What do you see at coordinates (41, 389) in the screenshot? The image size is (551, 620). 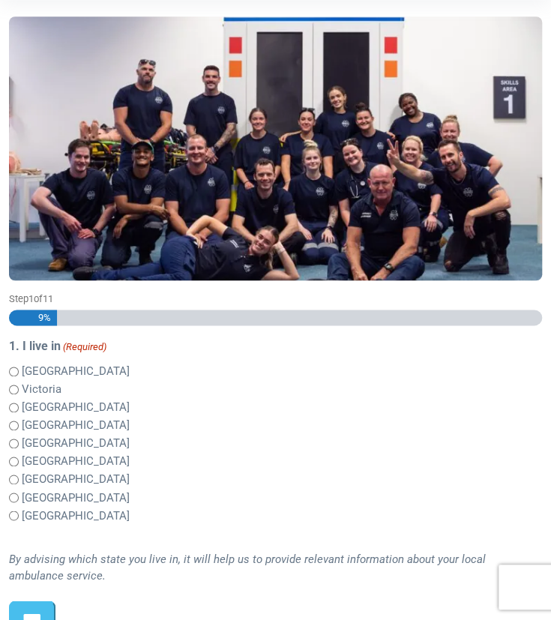 I see `label: Victoria` at bounding box center [41, 389].